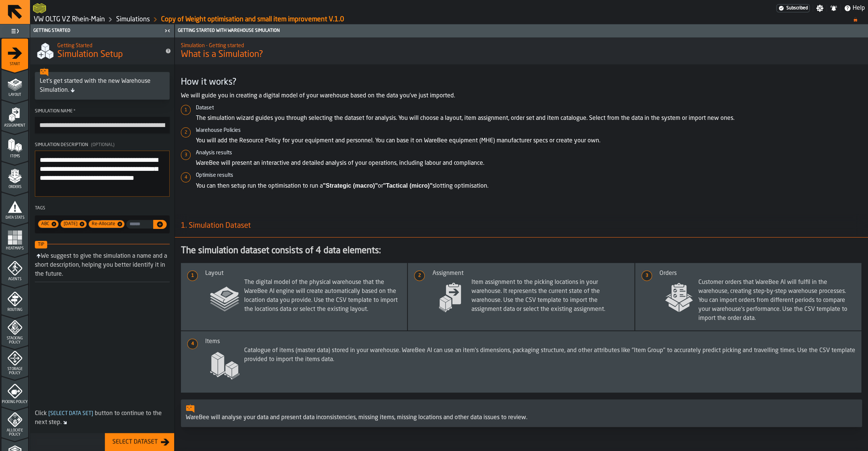 The image size is (868, 451). What do you see at coordinates (70, 224) in the screenshot?
I see `span: Feb/25` at bounding box center [70, 224].